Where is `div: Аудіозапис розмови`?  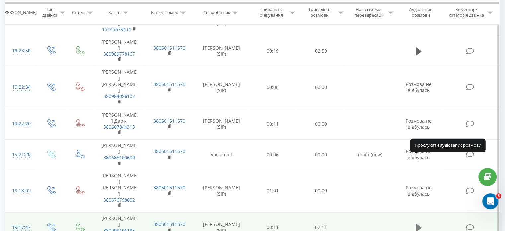
div: Аудіозапис розмови is located at coordinates (420, 13).